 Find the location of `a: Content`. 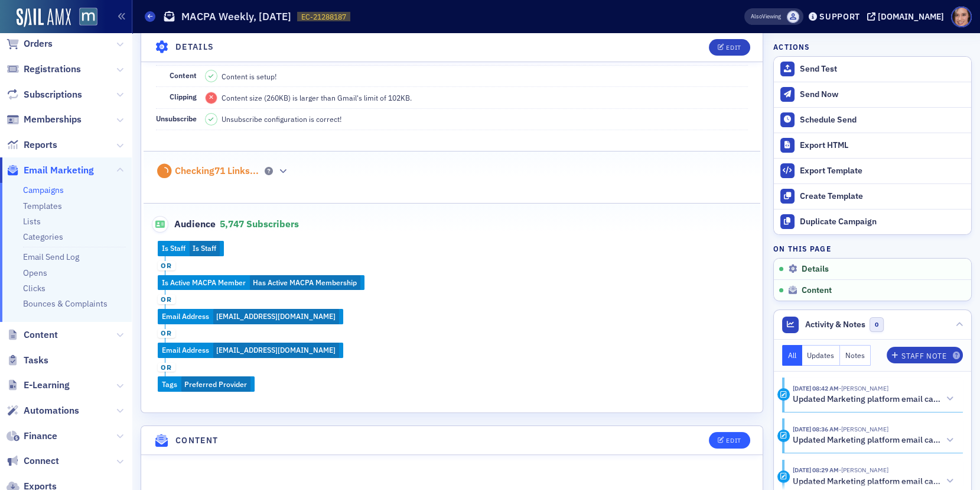

a: Content is located at coordinates (32, 335).